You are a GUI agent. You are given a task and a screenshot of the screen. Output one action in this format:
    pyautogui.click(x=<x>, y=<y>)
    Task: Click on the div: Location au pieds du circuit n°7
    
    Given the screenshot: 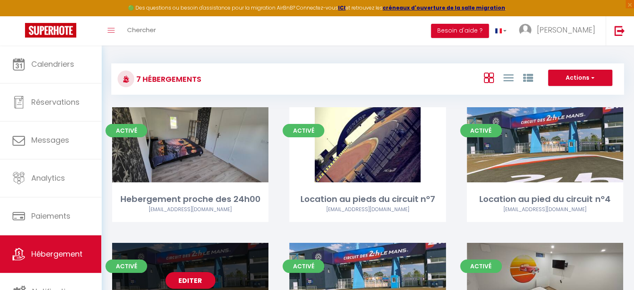 What is the action you would take?
    pyautogui.click(x=367, y=199)
    